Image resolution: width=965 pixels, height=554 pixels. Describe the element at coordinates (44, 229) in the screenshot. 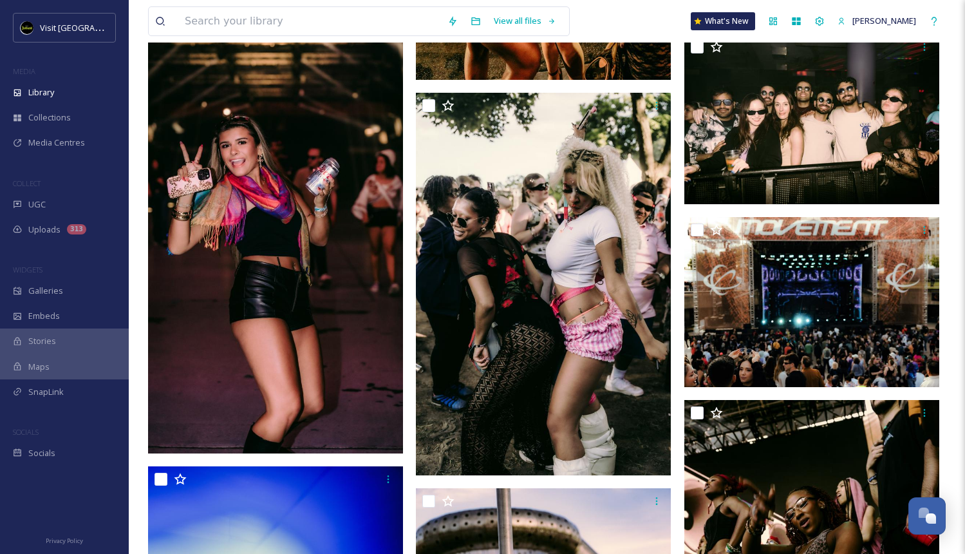

I see `span: Uploads` at that location.